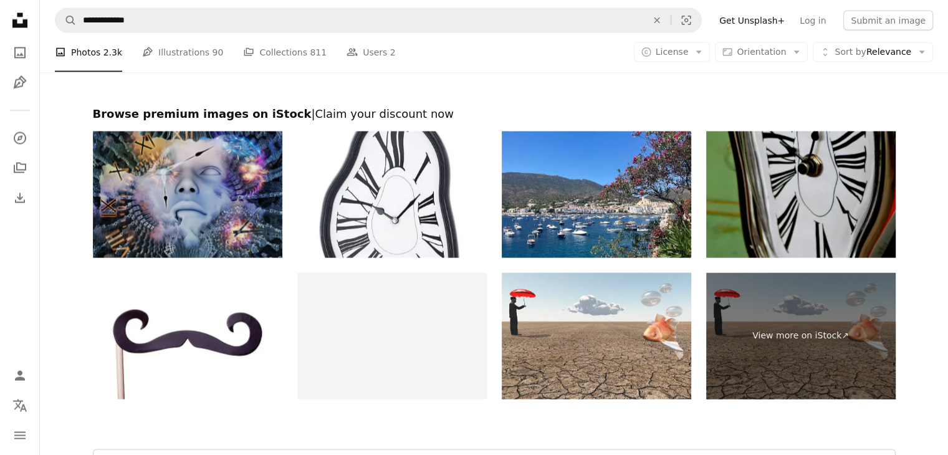 This screenshot has width=948, height=455. What do you see at coordinates (686, 20) in the screenshot?
I see `button: Visual search` at bounding box center [686, 20].